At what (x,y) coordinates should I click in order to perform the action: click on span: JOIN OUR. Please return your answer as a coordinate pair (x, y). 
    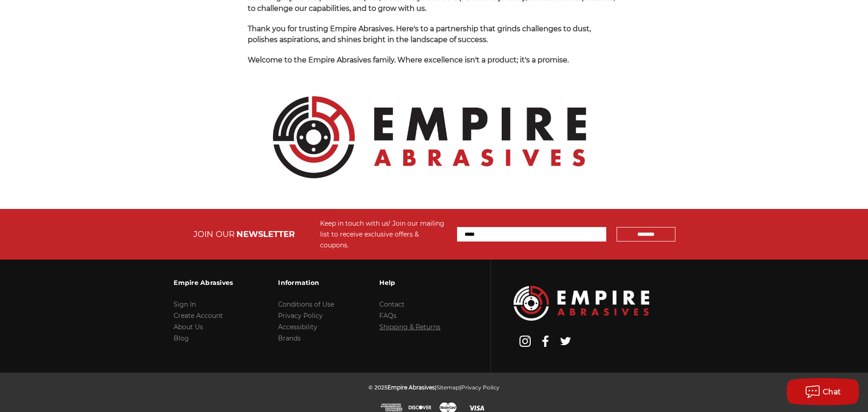
    Looking at the image, I should click on (214, 234).